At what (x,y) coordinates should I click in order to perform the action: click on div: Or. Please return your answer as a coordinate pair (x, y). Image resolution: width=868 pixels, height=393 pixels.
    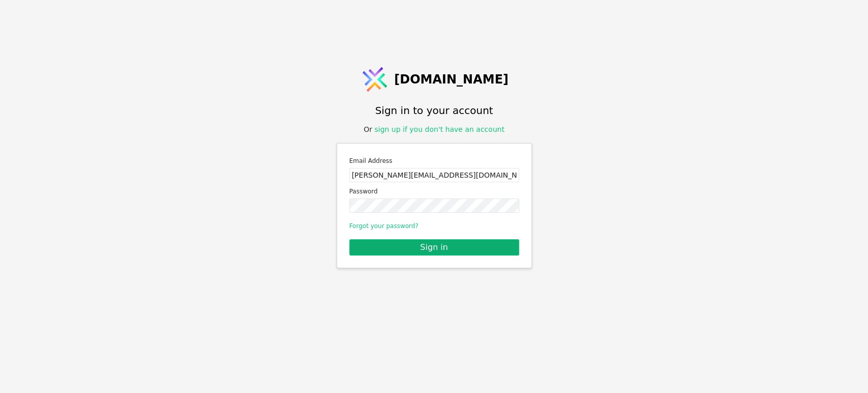
    Looking at the image, I should click on (434, 129).